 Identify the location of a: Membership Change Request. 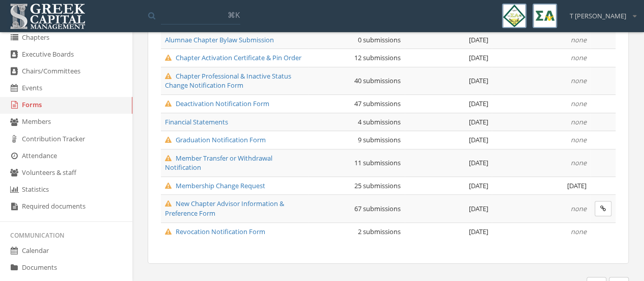
(215, 186).